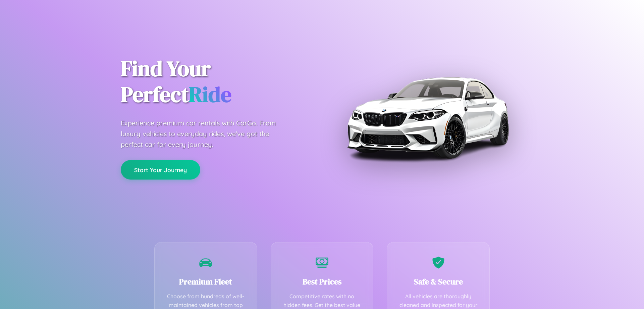 The height and width of the screenshot is (309, 644). I want to click on span: Ride, so click(210, 94).